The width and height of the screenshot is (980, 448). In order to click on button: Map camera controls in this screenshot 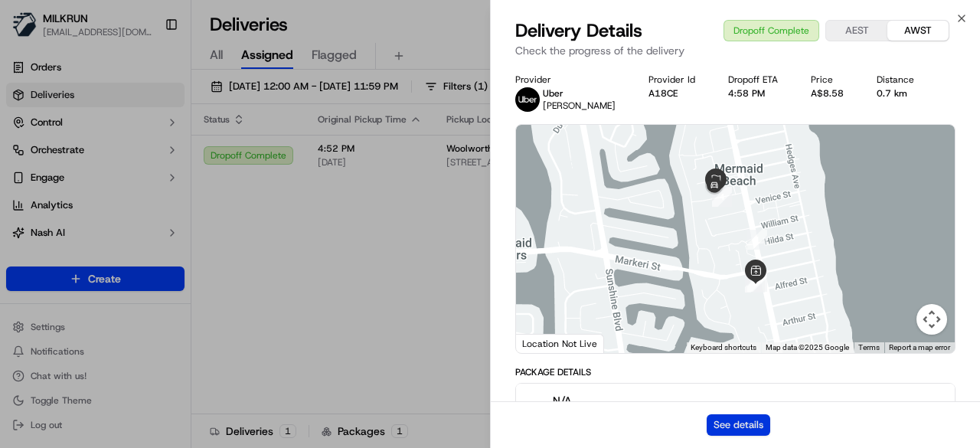, I will do `click(932, 319)`.